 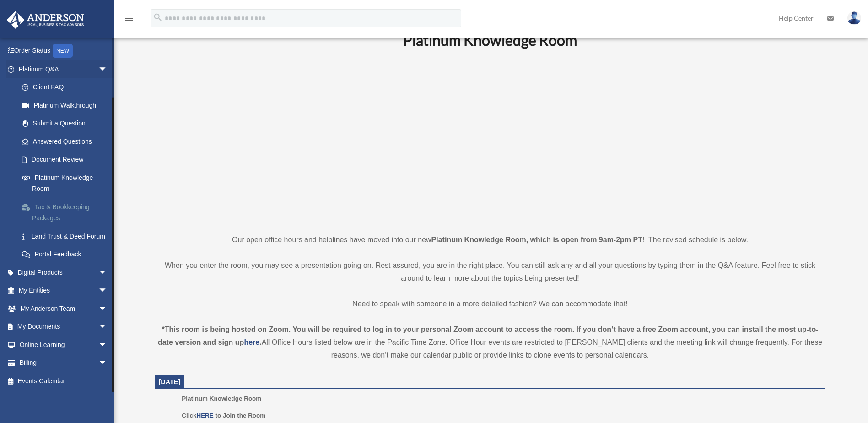 What do you see at coordinates (67, 254) in the screenshot?
I see `a: Portal Feedback` at bounding box center [67, 254].